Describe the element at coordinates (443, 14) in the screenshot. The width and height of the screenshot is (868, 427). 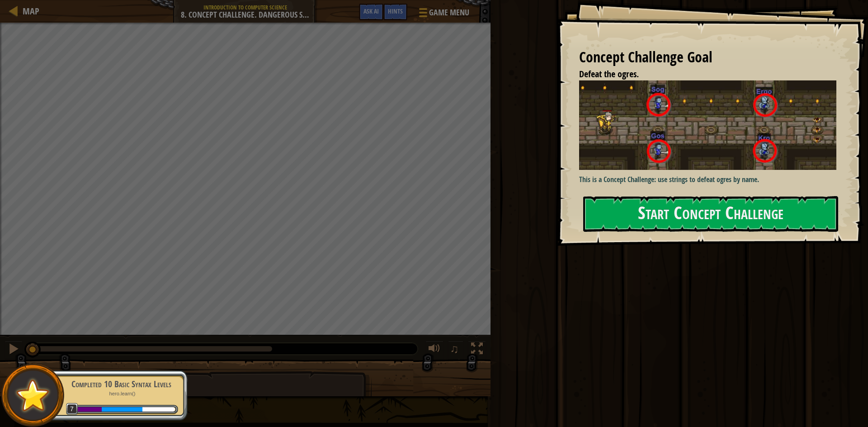
I see `button: Game Menu` at that location.